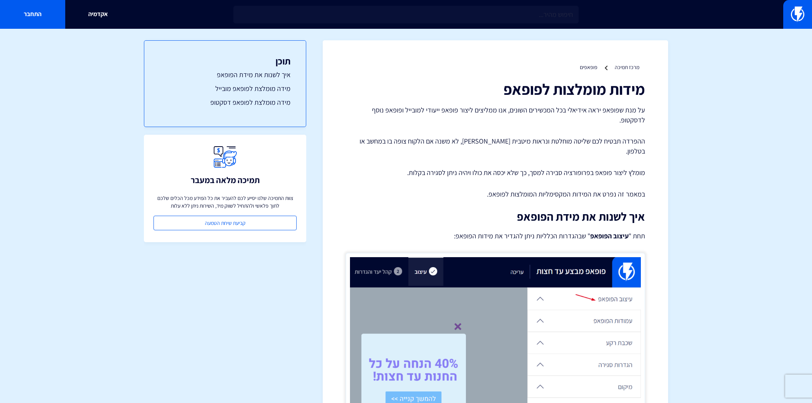 The width and height of the screenshot is (812, 403). I want to click on p: תחת " " שבהגדרות הכלליות ניתן להגדיר את מידות הפופאפ:, so click(495, 236).